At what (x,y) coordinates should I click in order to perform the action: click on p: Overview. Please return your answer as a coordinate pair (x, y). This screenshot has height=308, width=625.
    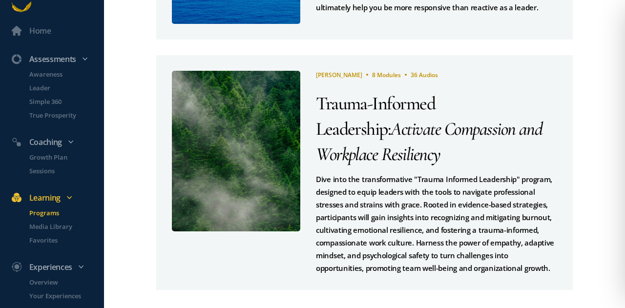
    Looking at the image, I should click on (65, 282).